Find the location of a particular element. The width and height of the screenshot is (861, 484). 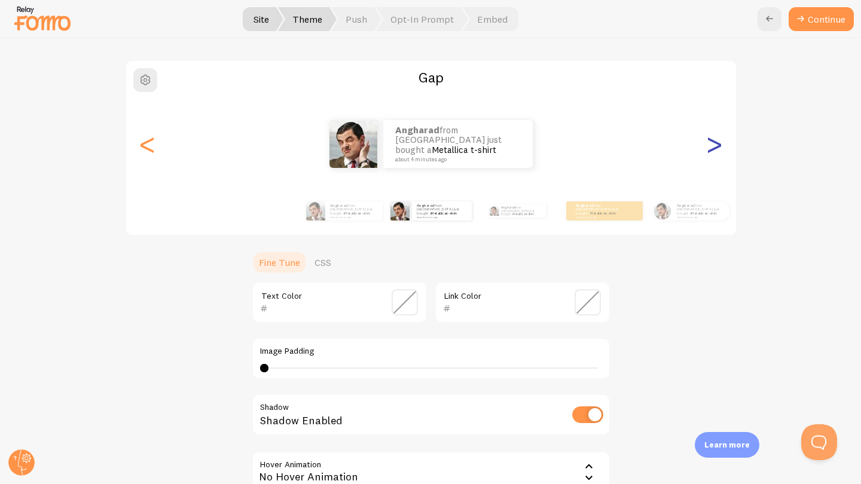

label: Image Padding is located at coordinates (431, 351).